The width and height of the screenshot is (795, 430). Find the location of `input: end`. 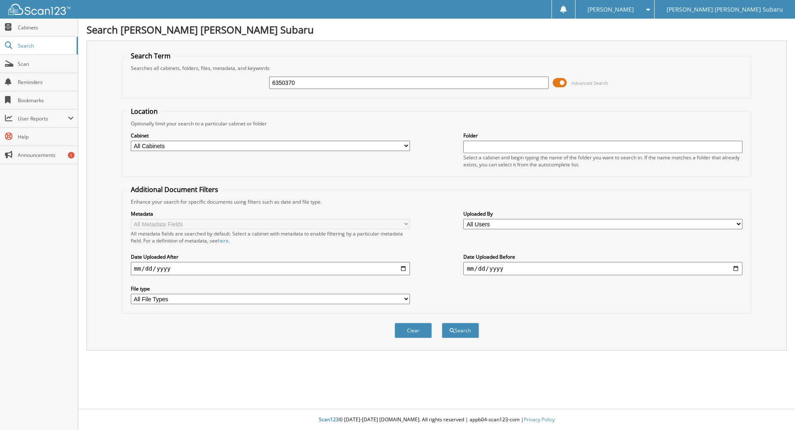

input: end is located at coordinates (603, 269).